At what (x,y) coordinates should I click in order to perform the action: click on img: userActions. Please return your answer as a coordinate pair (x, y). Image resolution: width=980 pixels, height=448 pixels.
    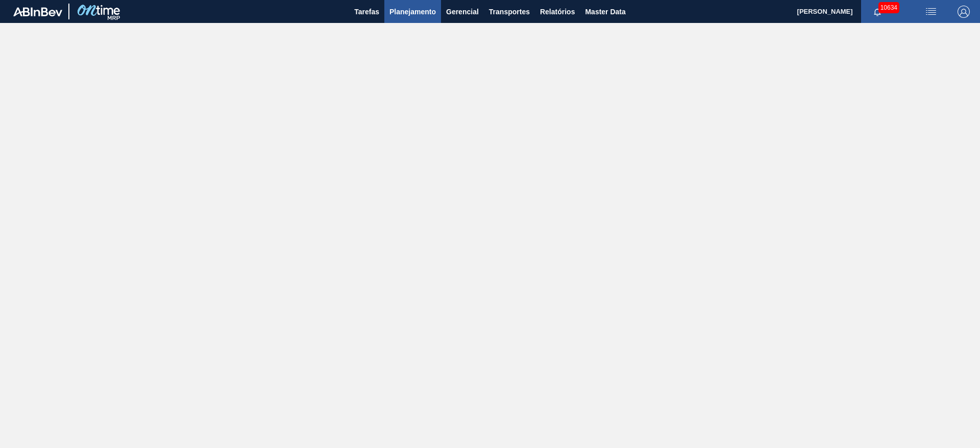
    Looking at the image, I should click on (931, 12).